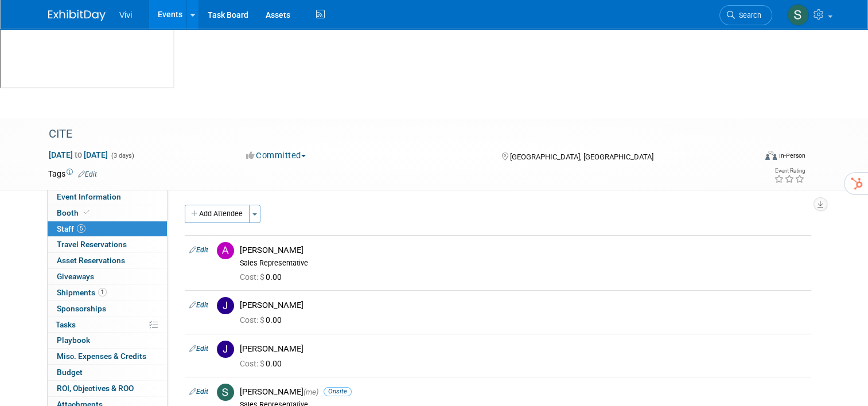 This screenshot has height=406, width=868. What do you see at coordinates (102, 292) in the screenshot?
I see `span: 1` at bounding box center [102, 292].